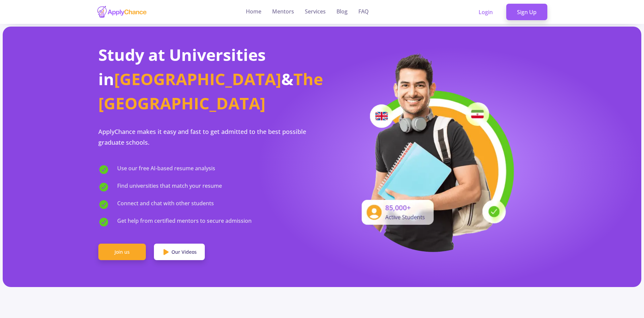  Describe the element at coordinates (184, 222) in the screenshot. I see `span: Get help from certified mentors to secure admission` at that location.